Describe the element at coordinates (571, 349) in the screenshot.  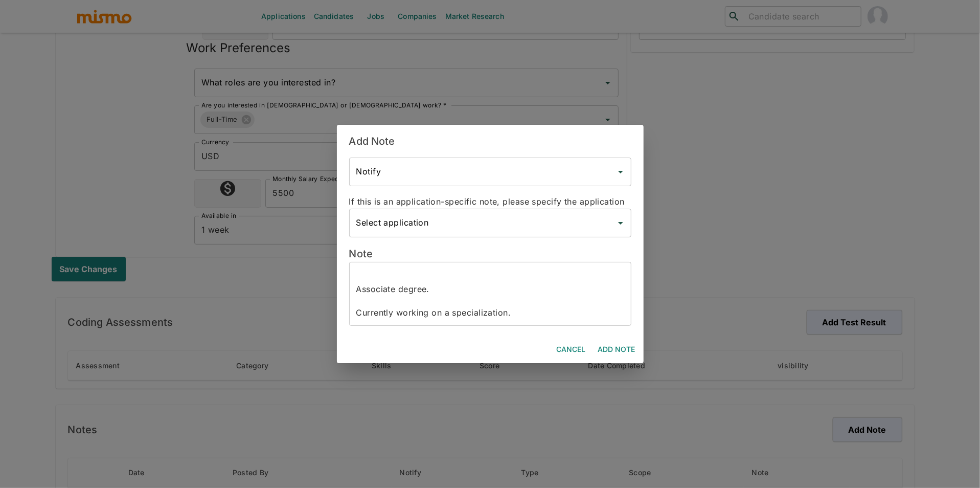
I see `button: Cancel` at that location.